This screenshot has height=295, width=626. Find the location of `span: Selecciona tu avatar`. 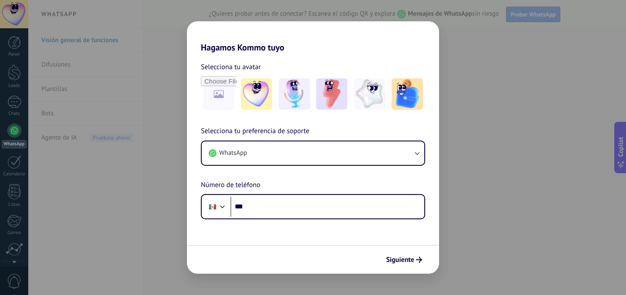

span: Selecciona tu avatar is located at coordinates (231, 67).